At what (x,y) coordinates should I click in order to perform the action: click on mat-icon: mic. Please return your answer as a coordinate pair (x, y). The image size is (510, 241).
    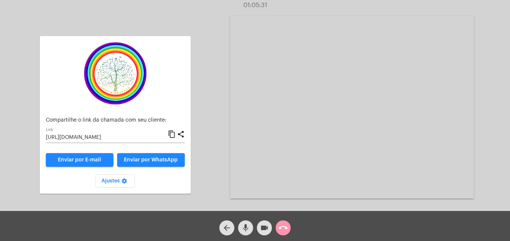
    Looking at the image, I should click on (246, 228).